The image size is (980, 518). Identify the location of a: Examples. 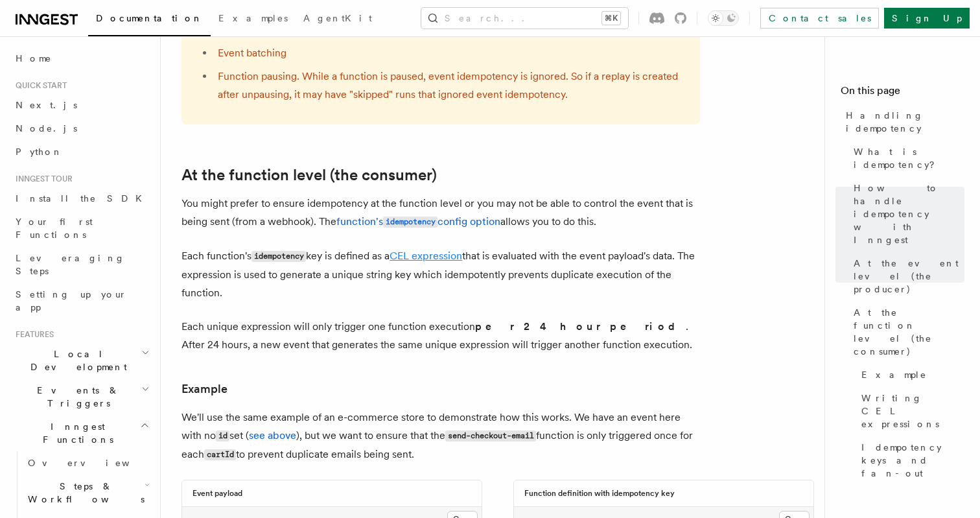
(253, 19).